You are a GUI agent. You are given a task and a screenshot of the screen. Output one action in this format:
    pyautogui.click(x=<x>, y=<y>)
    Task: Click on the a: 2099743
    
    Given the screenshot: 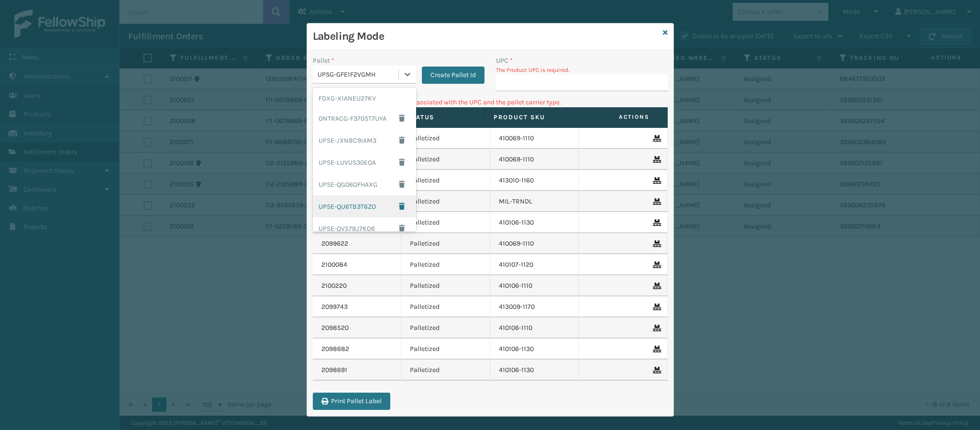 What is the action you would take?
    pyautogui.click(x=334, y=307)
    